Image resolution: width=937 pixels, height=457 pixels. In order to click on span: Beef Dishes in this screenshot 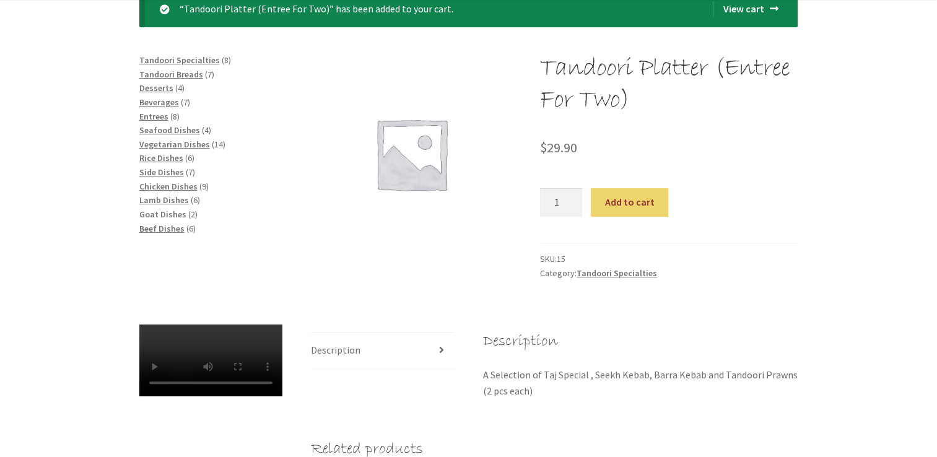, I will do `click(162, 228)`.